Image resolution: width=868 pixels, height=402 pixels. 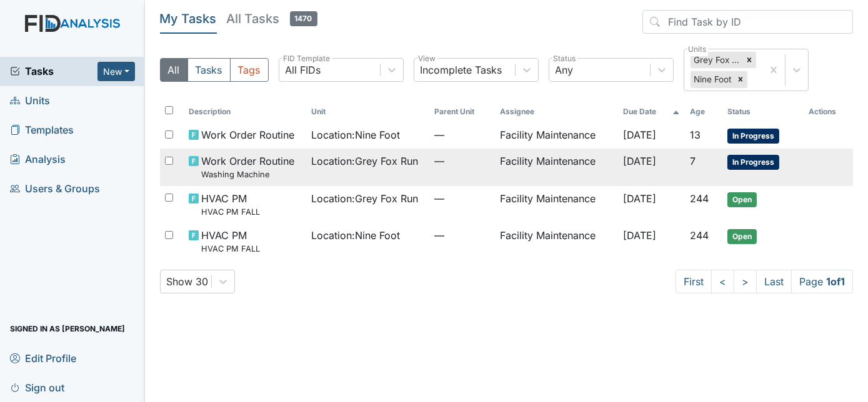 I want to click on span: Units, so click(x=30, y=101).